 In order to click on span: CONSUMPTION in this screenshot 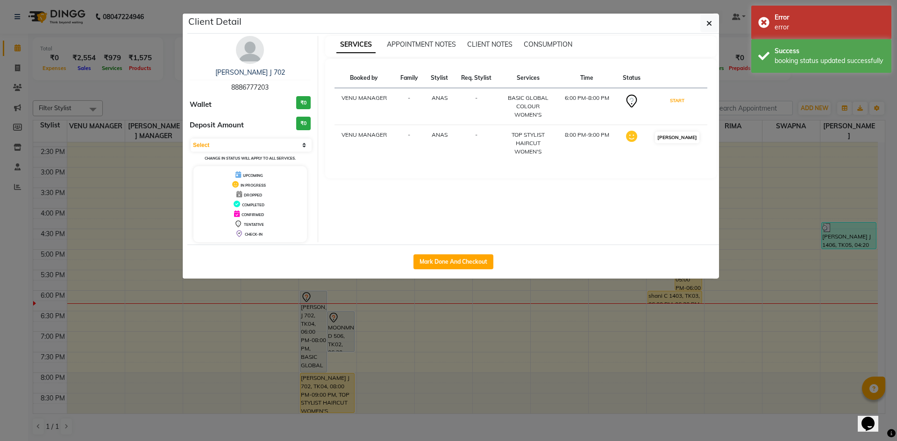, I will do `click(548, 44)`.